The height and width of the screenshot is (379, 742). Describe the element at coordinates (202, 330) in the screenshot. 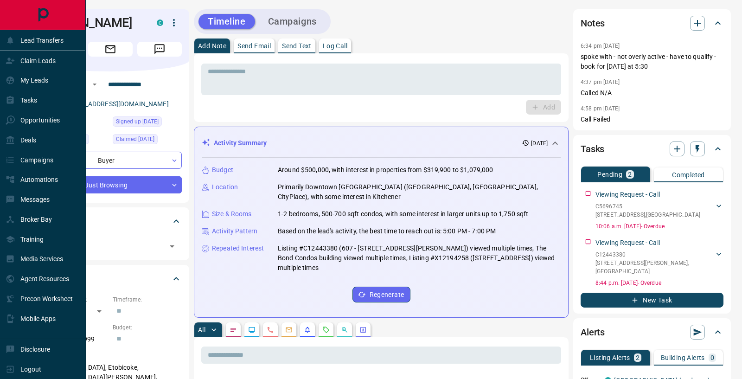

I see `p: All` at that location.